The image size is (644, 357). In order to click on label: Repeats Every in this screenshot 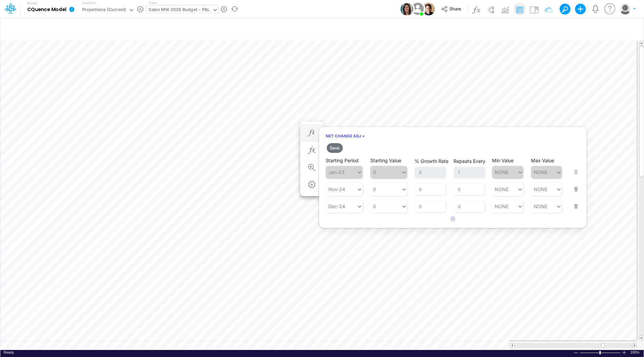, I will do `click(469, 160)`.